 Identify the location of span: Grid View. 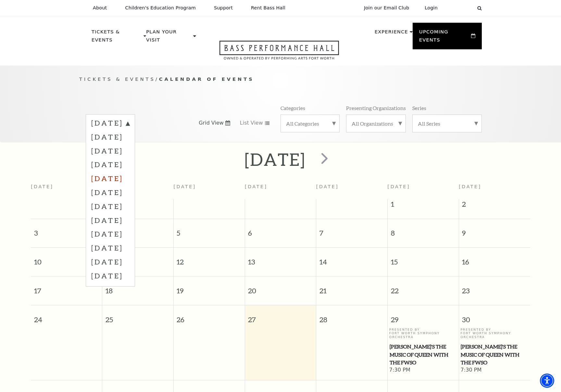
(211, 123).